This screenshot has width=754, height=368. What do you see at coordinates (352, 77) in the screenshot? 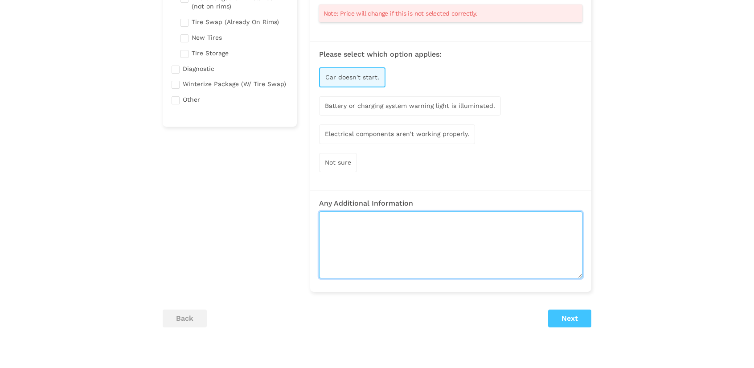
I see `span: Car doesn't start.` at bounding box center [352, 77].